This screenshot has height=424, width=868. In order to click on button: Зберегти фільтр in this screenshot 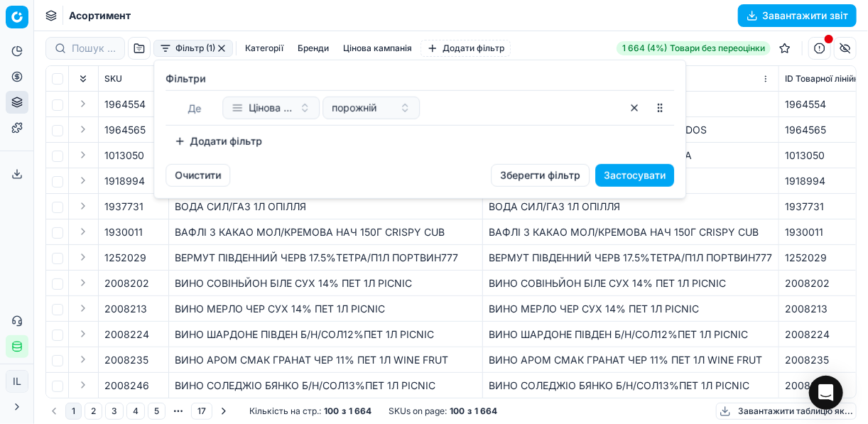, I will do `click(539, 175)`.